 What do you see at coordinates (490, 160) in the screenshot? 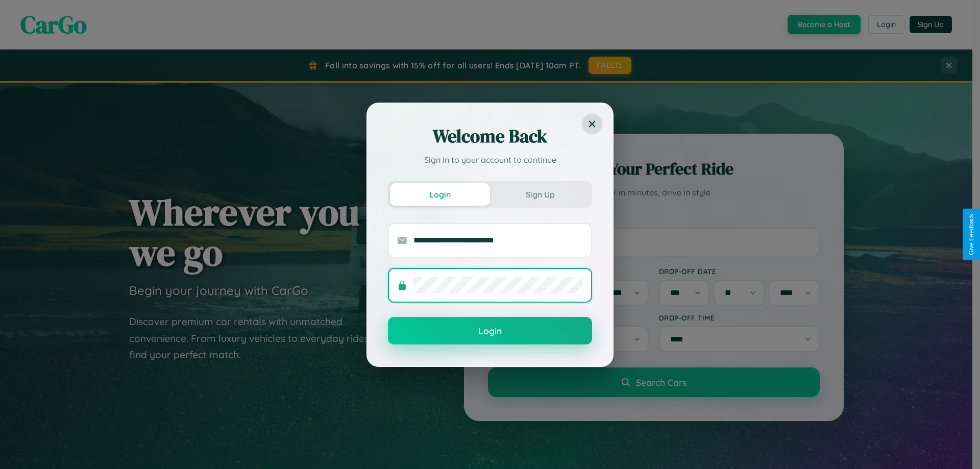
I see `p: Sign in to your account to continue` at bounding box center [490, 160].